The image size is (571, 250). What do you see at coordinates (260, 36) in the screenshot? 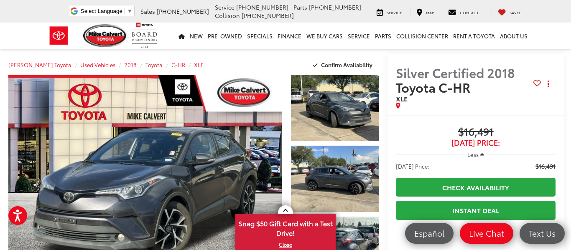
I see `a: Specials` at bounding box center [260, 36].